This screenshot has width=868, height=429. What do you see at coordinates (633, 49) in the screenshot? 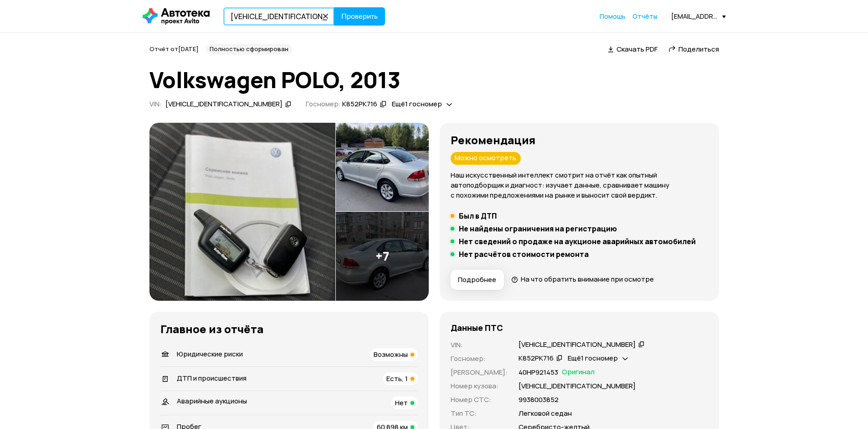
I see `a: Скачать PDF` at bounding box center [633, 49].